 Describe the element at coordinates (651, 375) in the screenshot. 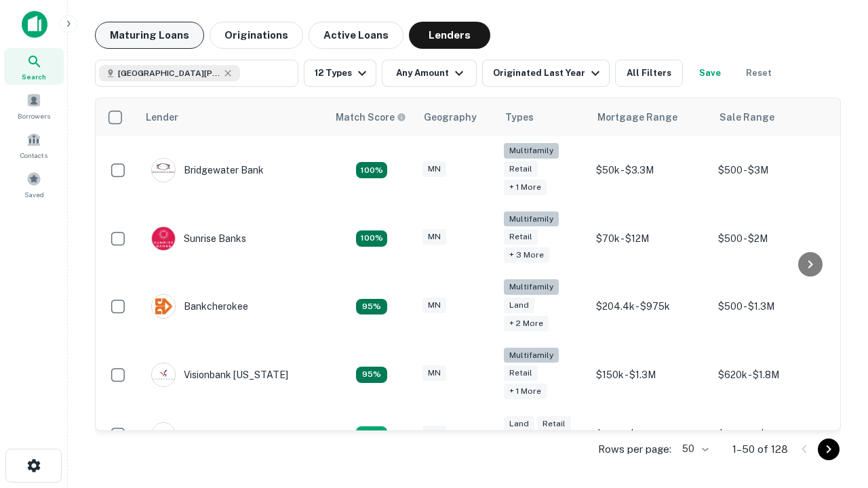

I see `td: $150k - $1.3M` at that location.